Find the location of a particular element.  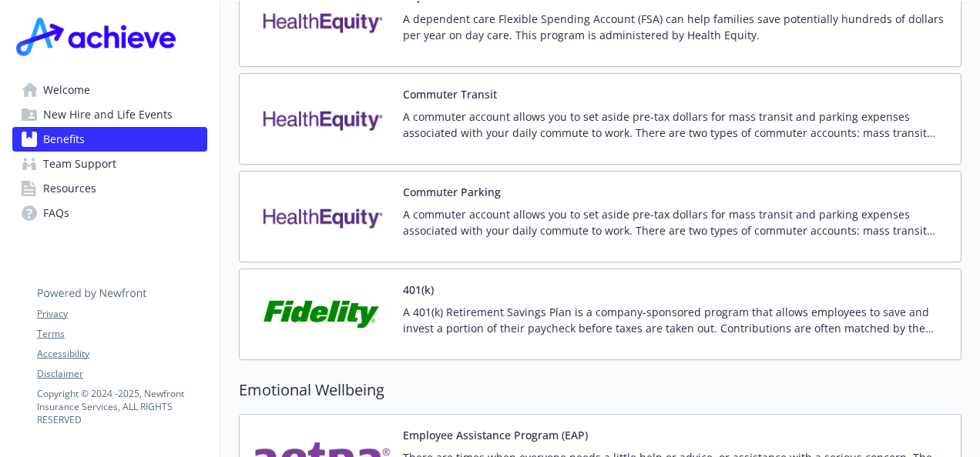

p: A dependent care Flexible Spending Account (FSA) can help families save potentially hundreds of d... is located at coordinates (676, 27).